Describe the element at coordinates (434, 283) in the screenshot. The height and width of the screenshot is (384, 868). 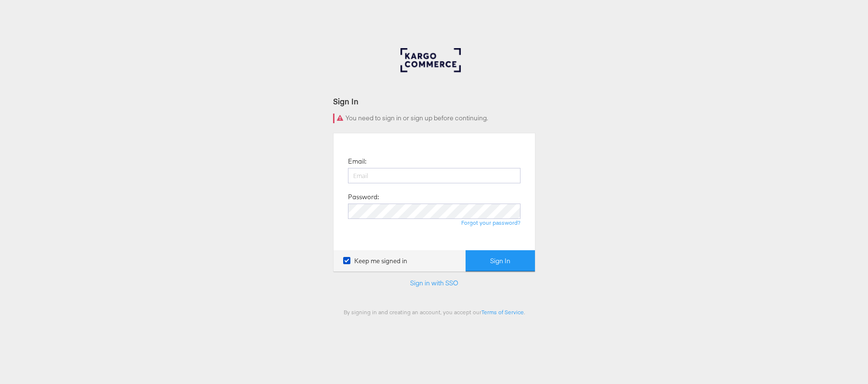
I see `a: Sign in with SSO` at that location.